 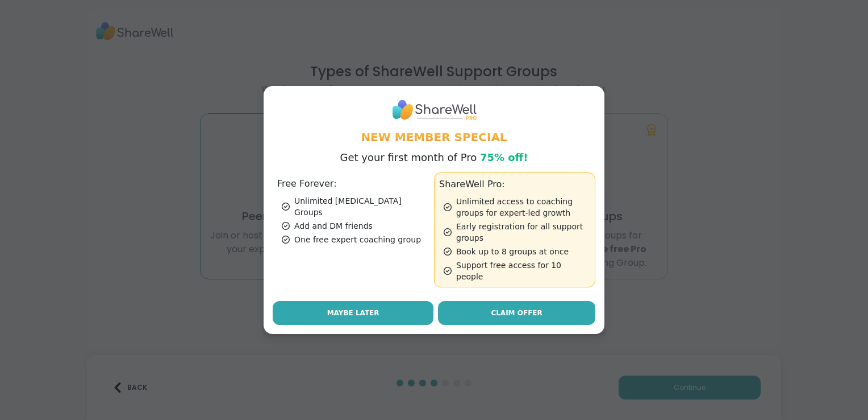 I want to click on h3: Free Forever:, so click(x=353, y=184).